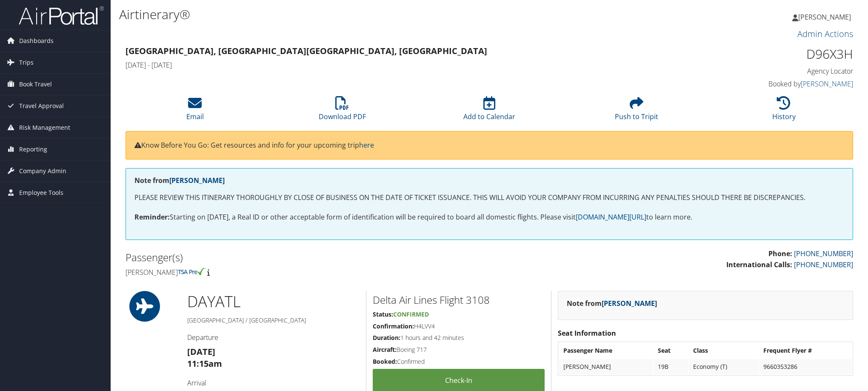  What do you see at coordinates (192, 271) in the screenshot?
I see `img: tsa-precheck.png` at bounding box center [192, 271].